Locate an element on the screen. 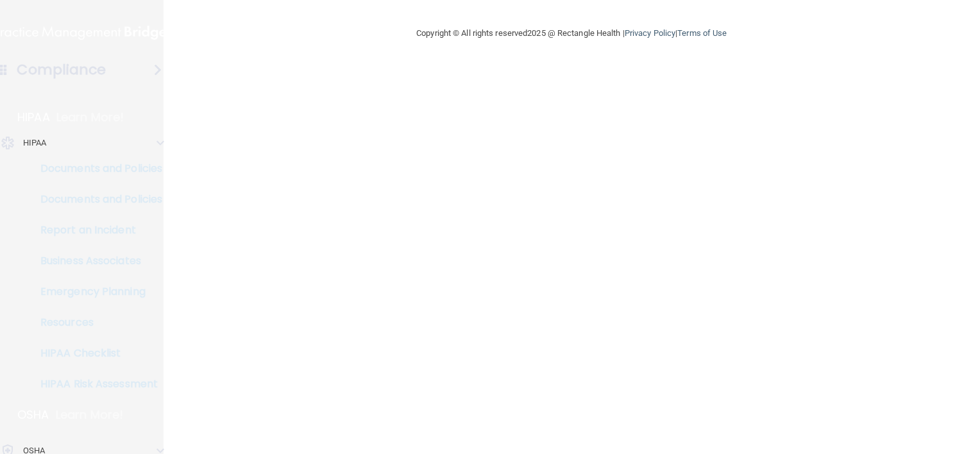 The image size is (980, 454). a: Terms of Use is located at coordinates (701, 33).